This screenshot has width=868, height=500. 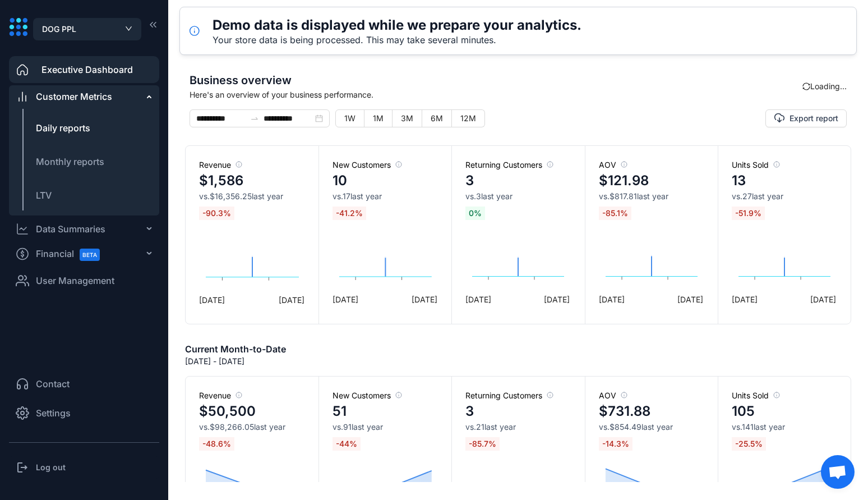 What do you see at coordinates (496, 80) in the screenshot?
I see `span: Business overview` at bounding box center [496, 80].